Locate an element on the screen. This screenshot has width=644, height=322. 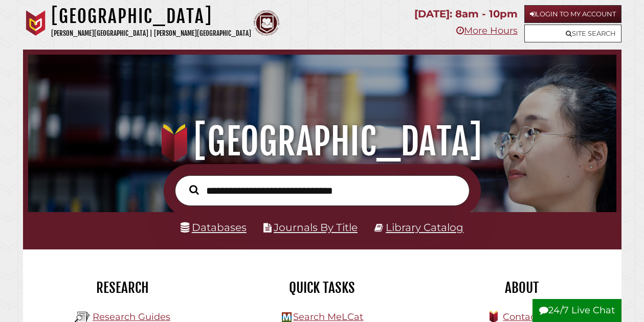
a: Databases is located at coordinates (213, 227).